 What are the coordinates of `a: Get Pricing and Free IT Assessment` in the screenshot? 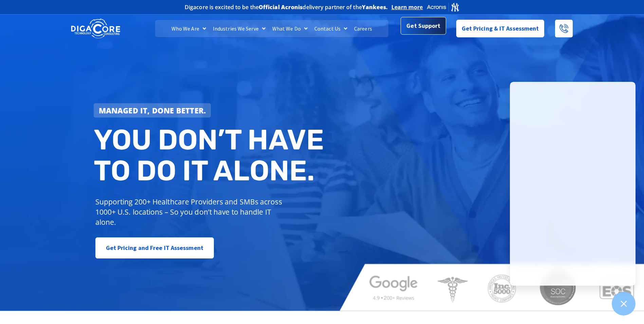 It's located at (154, 248).